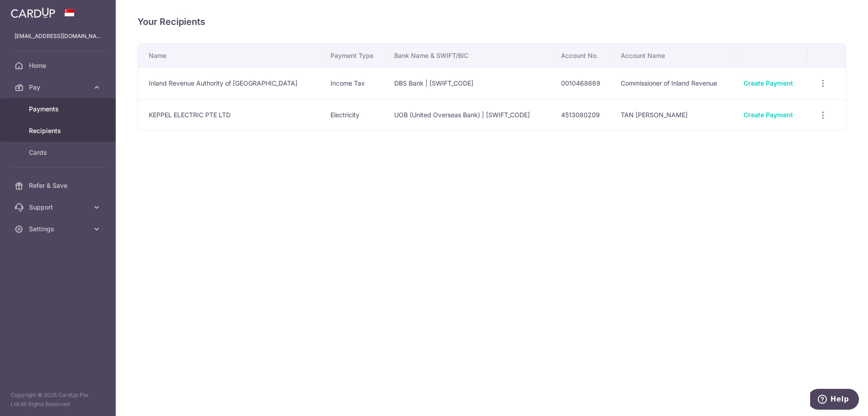 The height and width of the screenshot is (416, 868). What do you see at coordinates (59, 207) in the screenshot?
I see `span: Support` at bounding box center [59, 207].